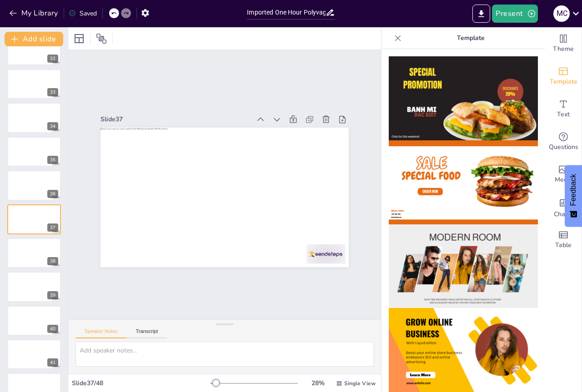 This screenshot has height=392, width=582. Describe the element at coordinates (563, 175) in the screenshot. I see `div: Add images, graphics, shapes or video` at that location.